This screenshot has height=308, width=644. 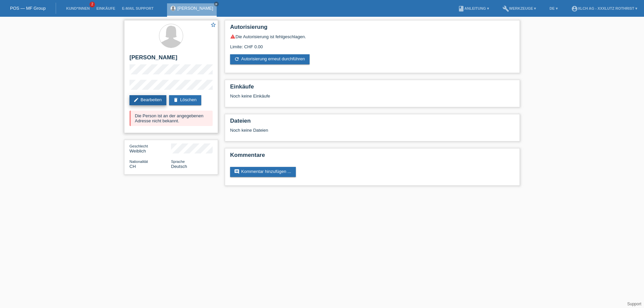 What do you see at coordinates (372, 36) in the screenshot?
I see `div: Die Autorisierung ist fehlgeschlagen.` at bounding box center [372, 36].